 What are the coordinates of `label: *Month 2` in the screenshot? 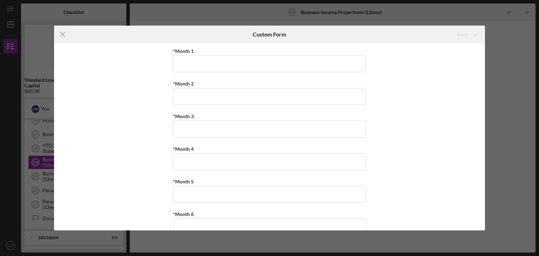 It's located at (183, 84).